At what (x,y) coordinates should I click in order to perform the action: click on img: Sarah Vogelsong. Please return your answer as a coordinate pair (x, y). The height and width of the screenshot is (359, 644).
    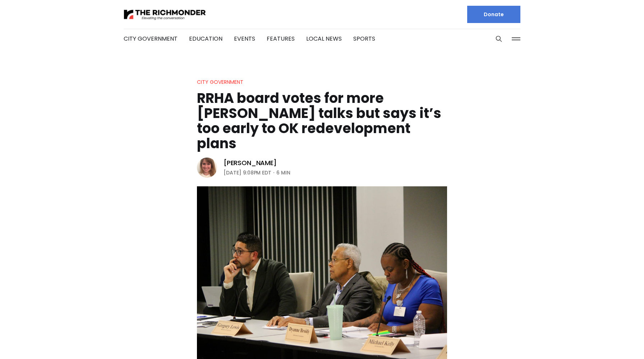
    Looking at the image, I should click on (207, 168).